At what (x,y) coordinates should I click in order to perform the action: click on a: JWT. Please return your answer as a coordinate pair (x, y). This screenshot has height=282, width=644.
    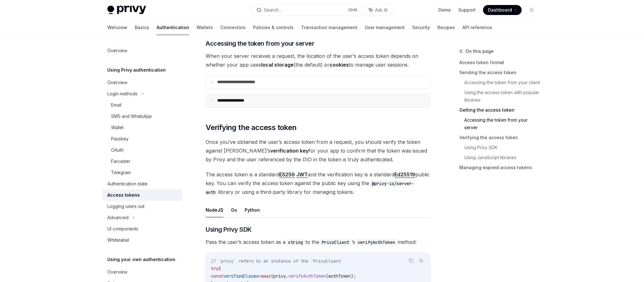
    Looking at the image, I should click on (302, 174).